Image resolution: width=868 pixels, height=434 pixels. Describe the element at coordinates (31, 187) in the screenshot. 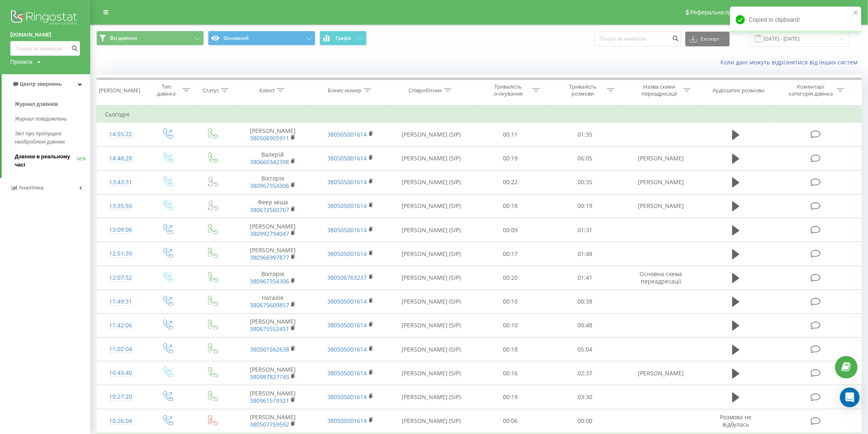

I see `span: Аналiтика` at that location.